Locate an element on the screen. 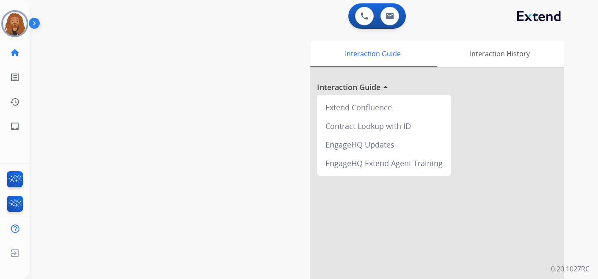 This screenshot has width=598, height=279. div: Interaction History is located at coordinates (499, 54).